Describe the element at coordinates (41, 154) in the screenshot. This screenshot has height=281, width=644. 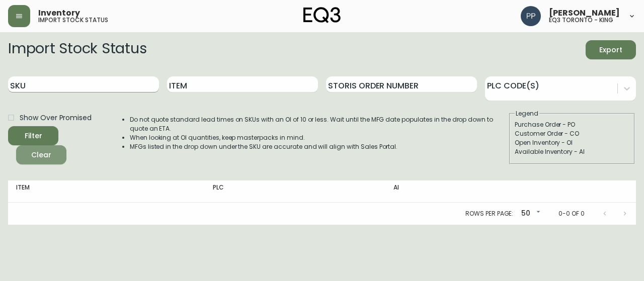
I see `button: Clear` at that location.